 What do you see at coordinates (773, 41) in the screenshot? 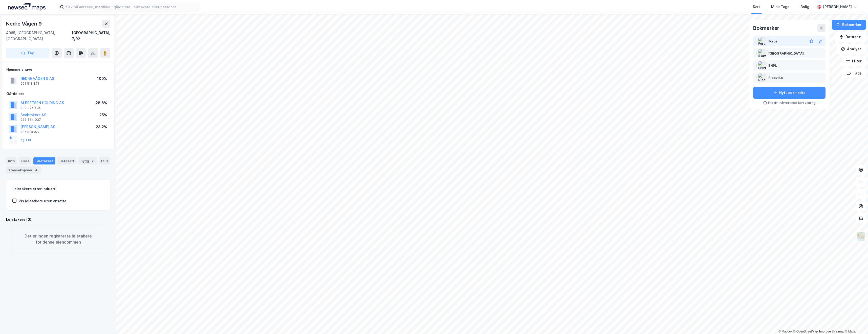
I see `div: Forus` at bounding box center [773, 41].